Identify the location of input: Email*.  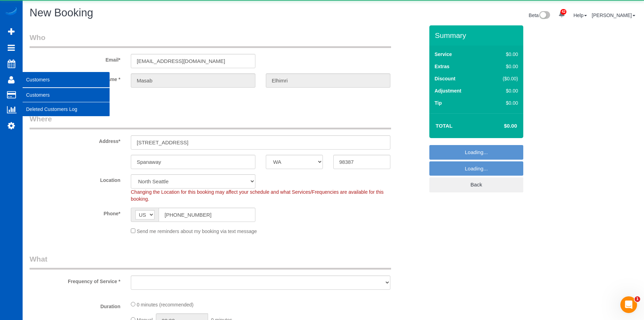
(193, 61).